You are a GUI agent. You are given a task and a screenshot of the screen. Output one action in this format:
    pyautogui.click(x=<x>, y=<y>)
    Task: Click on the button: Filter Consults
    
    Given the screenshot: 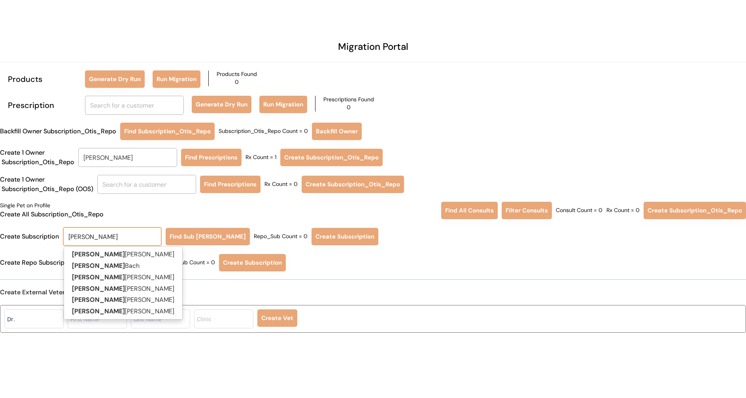 What is the action you would take?
    pyautogui.click(x=527, y=210)
    